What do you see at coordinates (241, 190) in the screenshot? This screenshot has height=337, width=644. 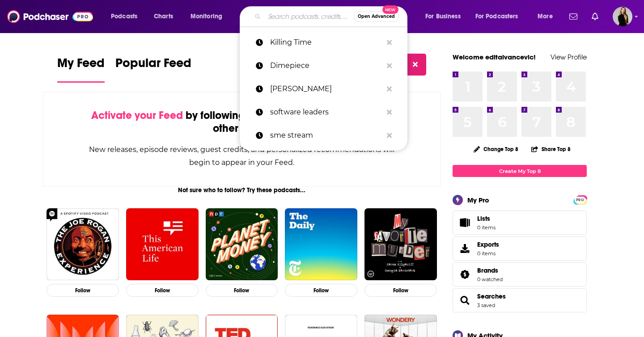 I see `div: Not sure who to follow? Try these podcasts...` at bounding box center [241, 190].